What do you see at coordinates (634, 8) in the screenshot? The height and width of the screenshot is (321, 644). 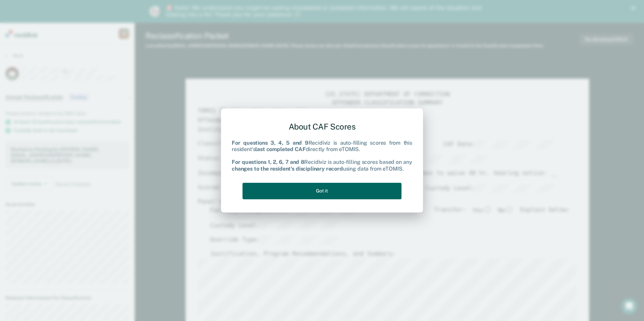 I see `div: Close` at bounding box center [634, 8].